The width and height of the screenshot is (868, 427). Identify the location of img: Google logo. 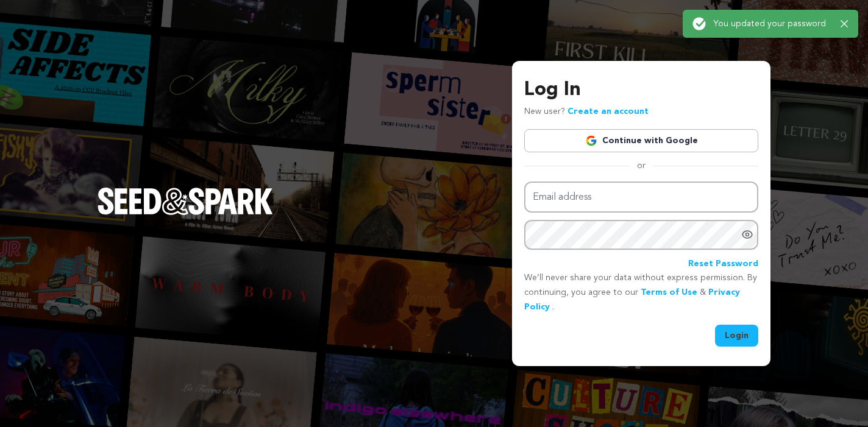
(591, 141).